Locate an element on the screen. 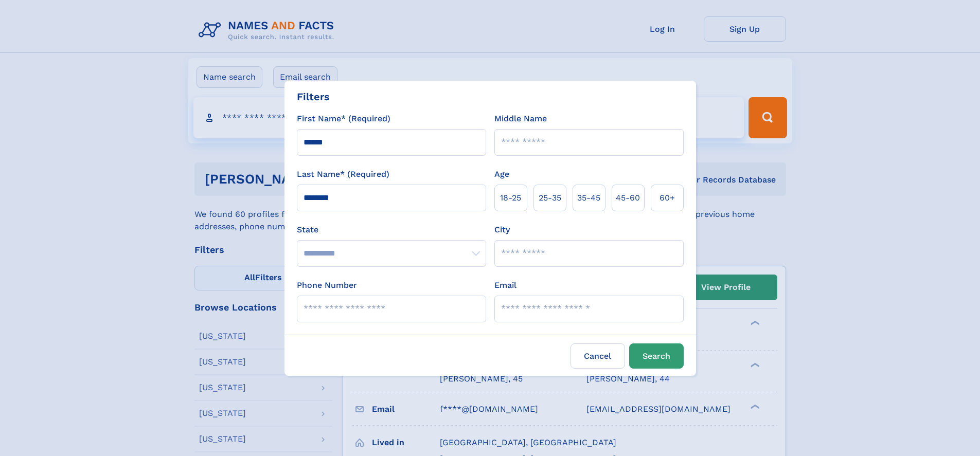 This screenshot has width=980, height=456. label: Middle Name is located at coordinates (520, 119).